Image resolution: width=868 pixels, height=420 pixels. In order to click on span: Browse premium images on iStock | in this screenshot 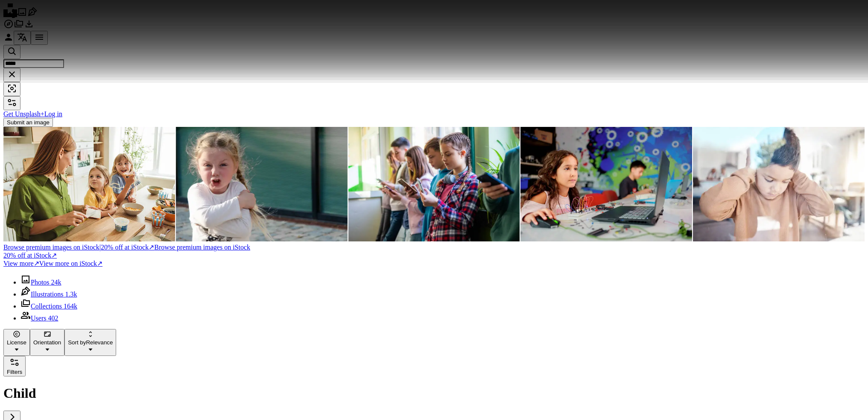, I will do `click(52, 247)`.